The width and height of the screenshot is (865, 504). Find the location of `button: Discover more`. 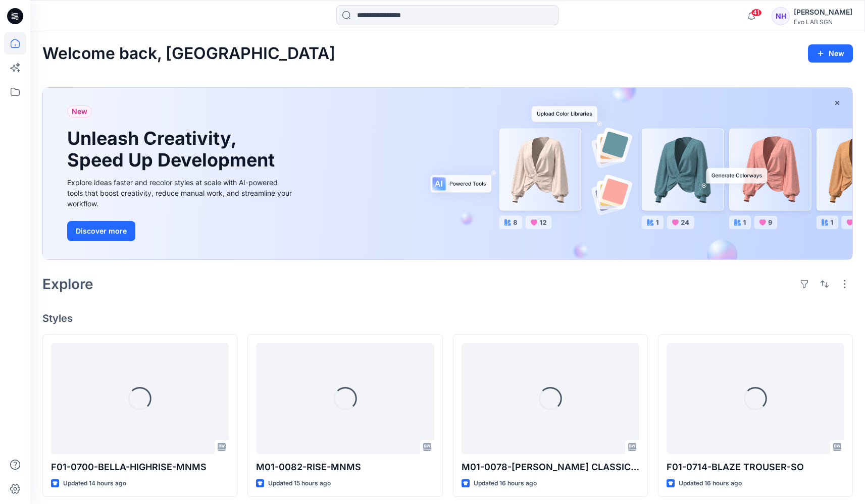

button: Discover more is located at coordinates (101, 231).